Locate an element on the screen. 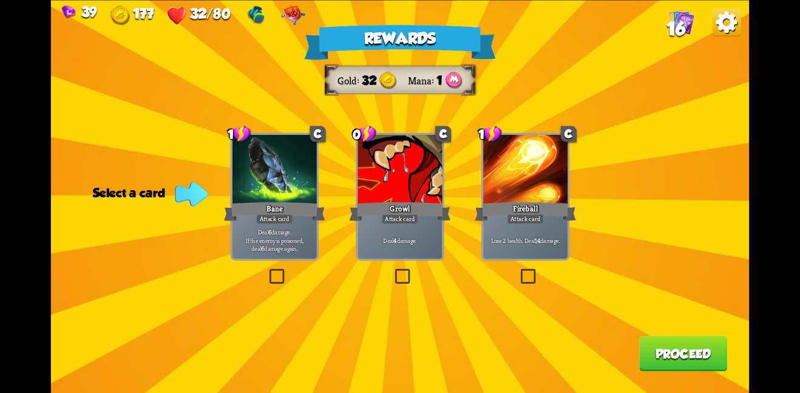 The width and height of the screenshot is (800, 393). div: Rewards is located at coordinates (399, 42).